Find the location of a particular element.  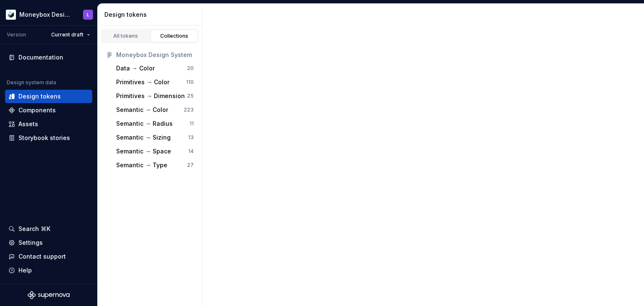

button: Contact support is located at coordinates (49, 256).